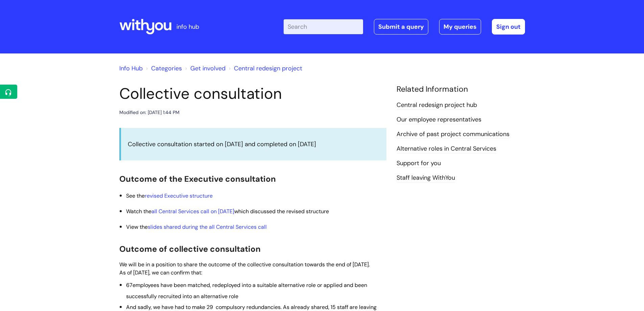  I want to click on span: We will be in a position to share the outcome of the collective consultation towards the end of [..., so click(244, 264).